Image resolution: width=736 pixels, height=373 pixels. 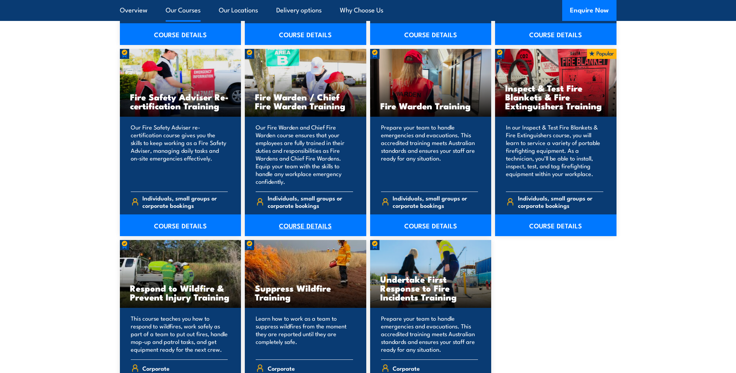 What do you see at coordinates (304, 155) in the screenshot?
I see `p: Our Fire Warden and Chief Fire Warden course ensures that your employees are fully trained in the...` at bounding box center [304, 155].